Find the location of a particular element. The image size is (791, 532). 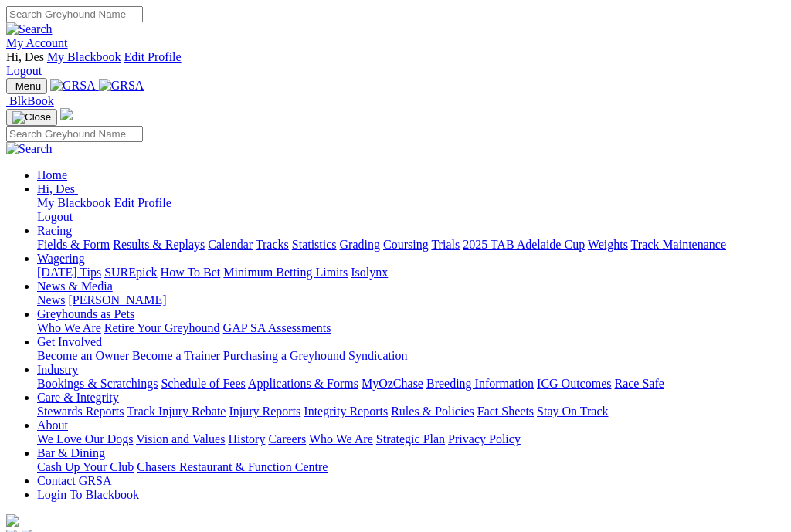

a: Track Injury Rebate is located at coordinates (176, 411).